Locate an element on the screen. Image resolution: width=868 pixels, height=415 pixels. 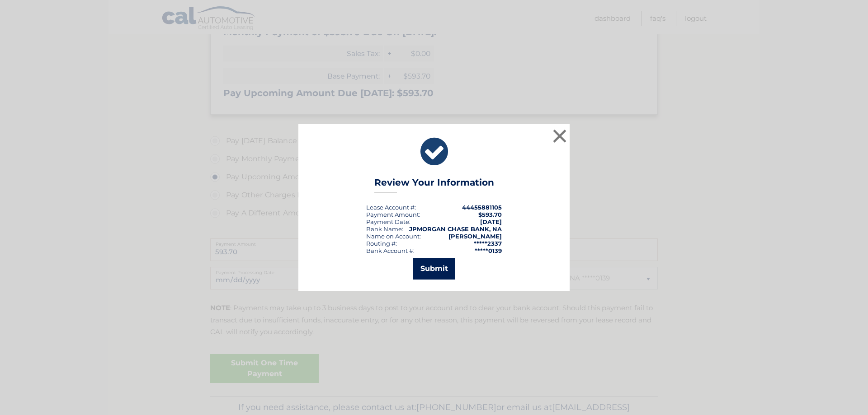
div: Payment Amount: is located at coordinates (394, 214).